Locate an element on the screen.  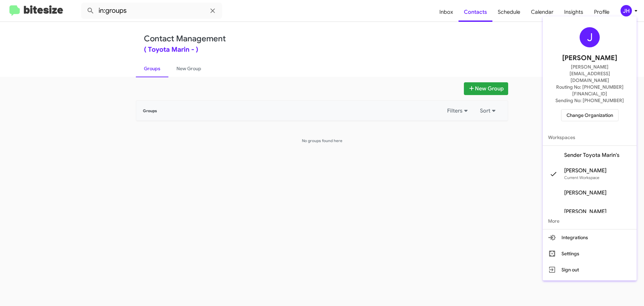
span: More is located at coordinates (589, 221).